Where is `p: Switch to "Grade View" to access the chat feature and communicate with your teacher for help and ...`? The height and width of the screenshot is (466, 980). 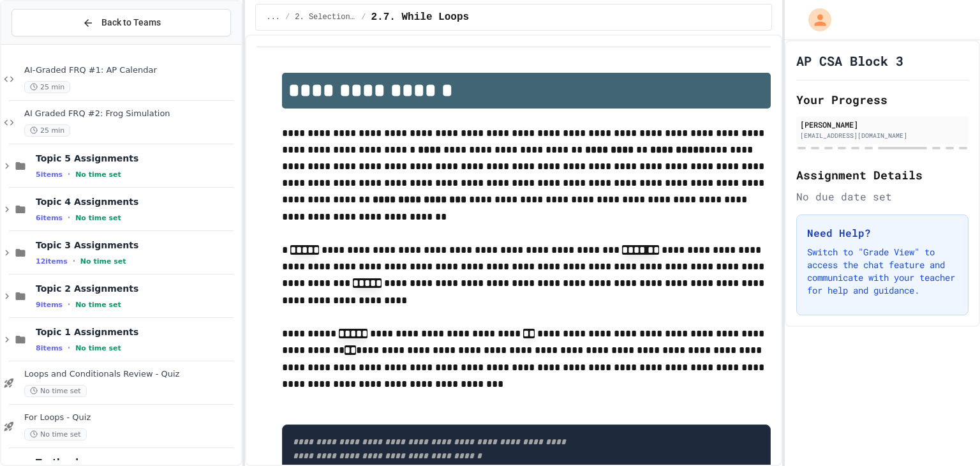 p: Switch to "Grade View" to access the chat feature and communicate with your teacher for help and ... is located at coordinates (883, 272).